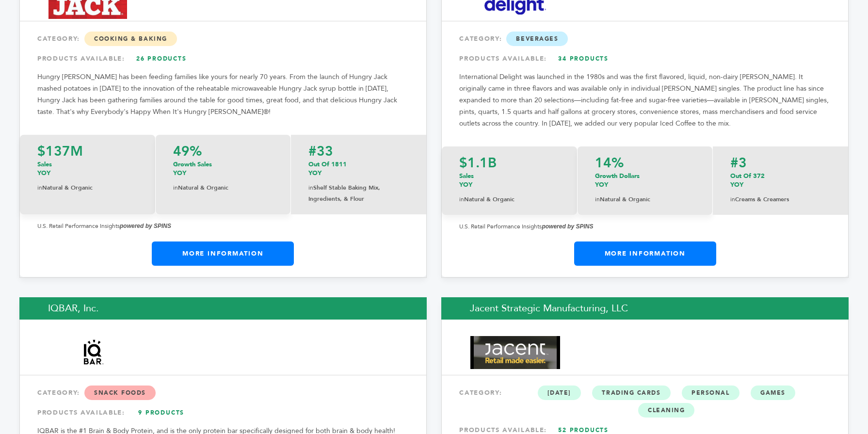 Image resolution: width=868 pixels, height=434 pixels. Describe the element at coordinates (87, 151) in the screenshot. I see `p: $137M` at that location.